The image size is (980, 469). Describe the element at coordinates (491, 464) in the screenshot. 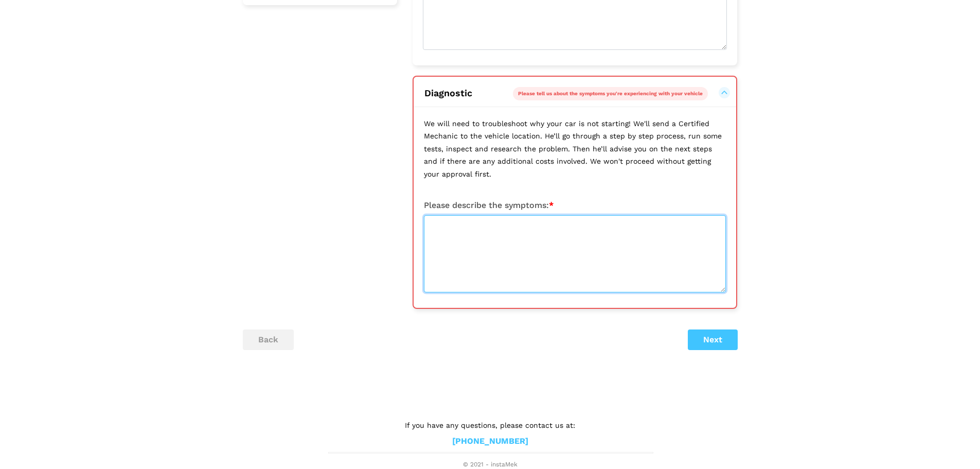

I see `span: © 2021 - instaMek` at that location.